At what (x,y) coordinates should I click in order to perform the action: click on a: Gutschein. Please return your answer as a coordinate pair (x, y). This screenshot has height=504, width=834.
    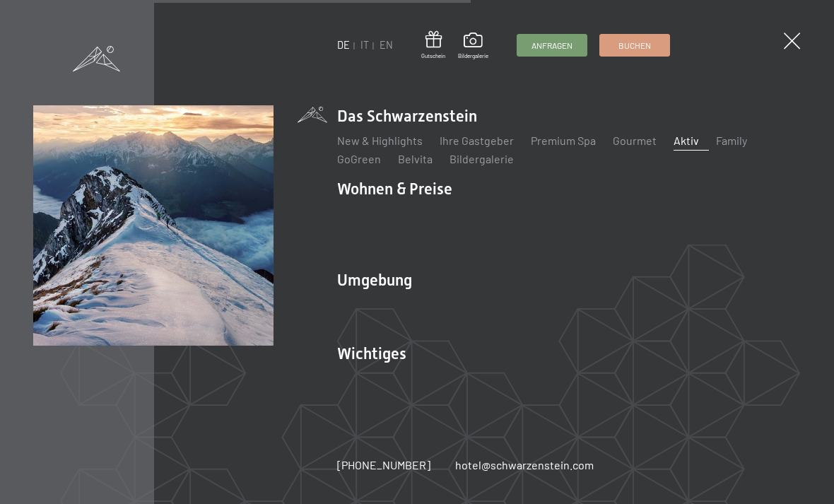
    Looking at the image, I should click on (433, 45).